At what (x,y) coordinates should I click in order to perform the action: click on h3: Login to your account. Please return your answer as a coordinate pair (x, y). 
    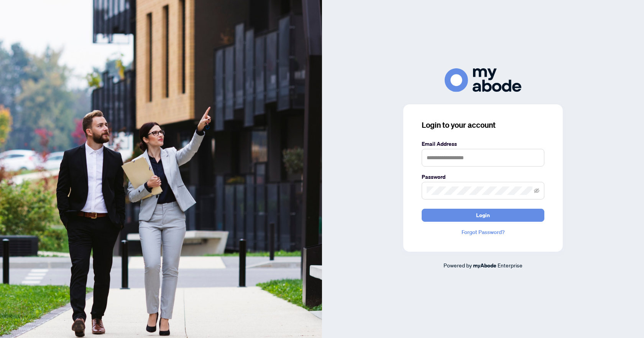
    Looking at the image, I should click on (483, 125).